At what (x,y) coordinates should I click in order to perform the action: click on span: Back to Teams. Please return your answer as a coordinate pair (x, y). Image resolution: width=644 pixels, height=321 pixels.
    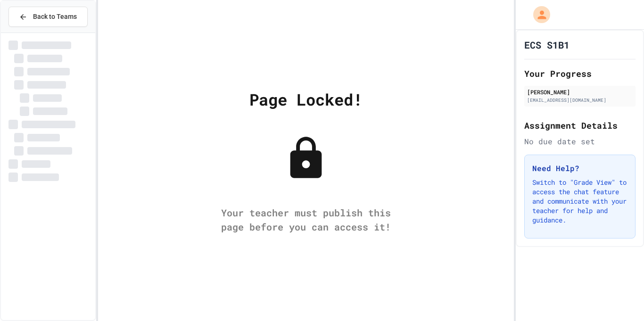
    Looking at the image, I should click on (55, 17).